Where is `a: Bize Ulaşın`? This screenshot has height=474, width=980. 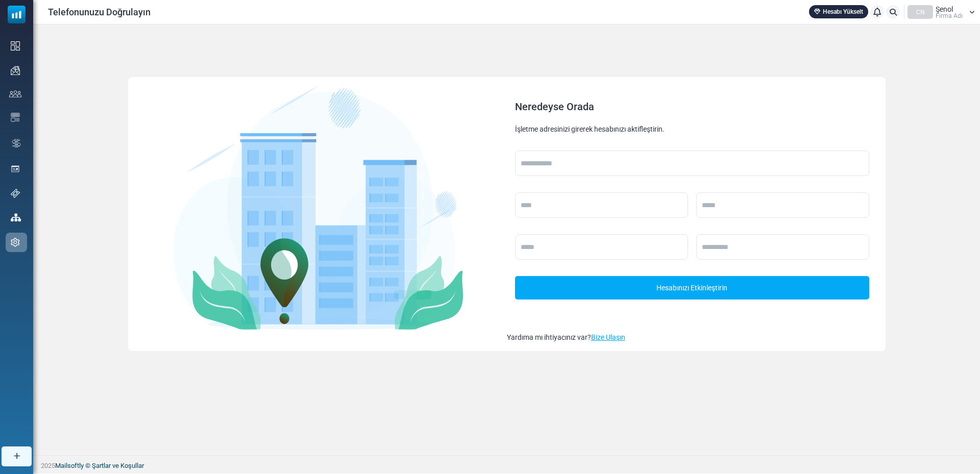
a: Bize Ulaşın is located at coordinates (608, 337).